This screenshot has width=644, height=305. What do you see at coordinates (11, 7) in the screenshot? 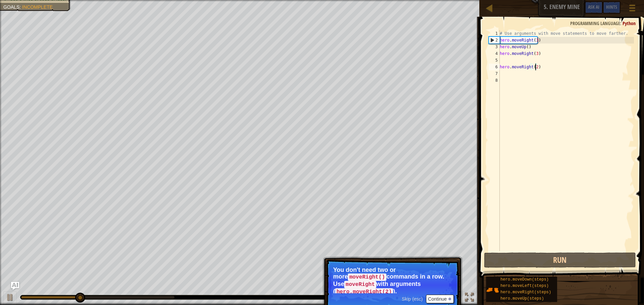
I see `span: Goals` at bounding box center [11, 7].